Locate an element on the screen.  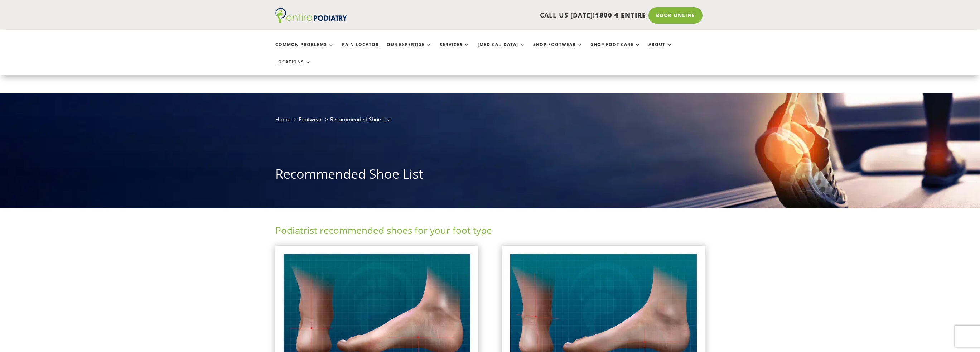
a: Pain Locator is located at coordinates (360, 49).